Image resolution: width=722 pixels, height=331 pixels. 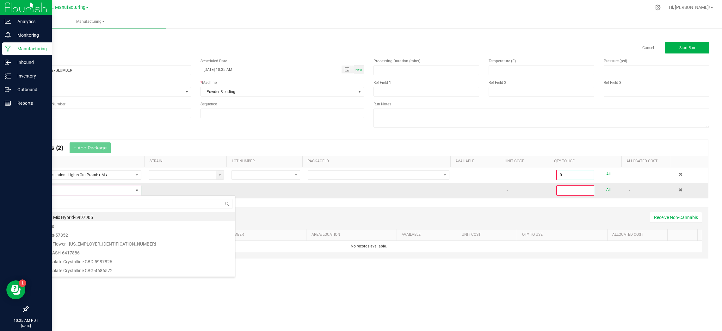 I want to click on inline-svg: Manufacturing, so click(x=8, y=49).